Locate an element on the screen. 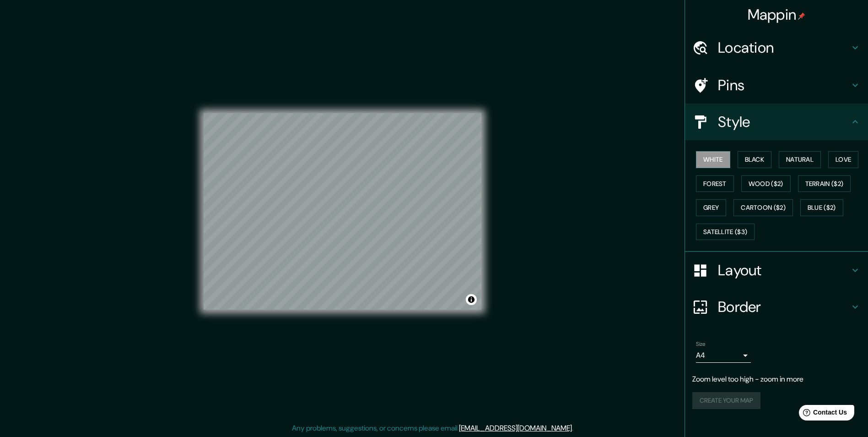 This screenshot has height=437, width=868. button: Forest is located at coordinates (715, 184).